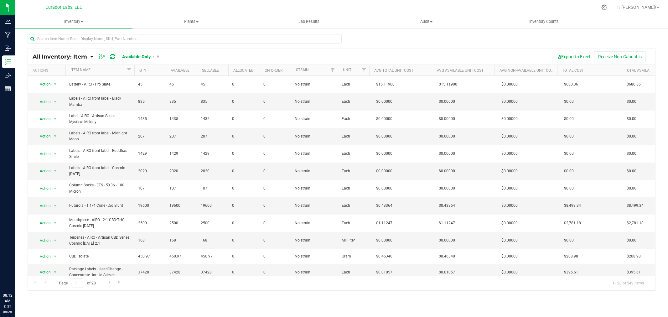 The image size is (668, 317). Describe the element at coordinates (354, 240) in the screenshot. I see `span: Milliliter` at that location.